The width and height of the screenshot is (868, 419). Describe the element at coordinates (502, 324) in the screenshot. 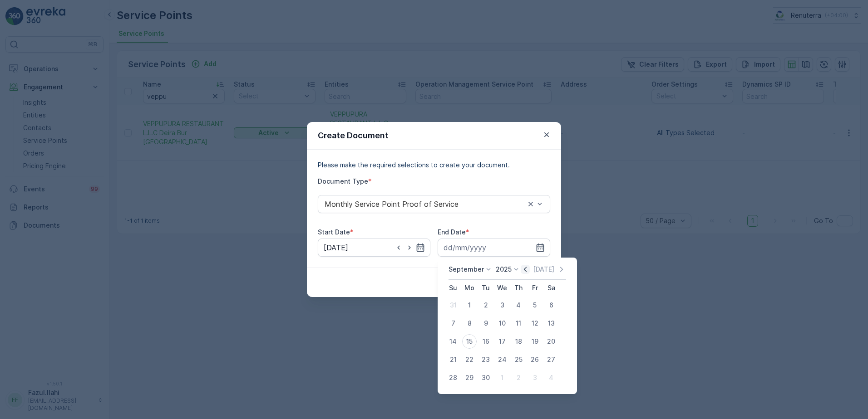

I see `div: 10` at that location.